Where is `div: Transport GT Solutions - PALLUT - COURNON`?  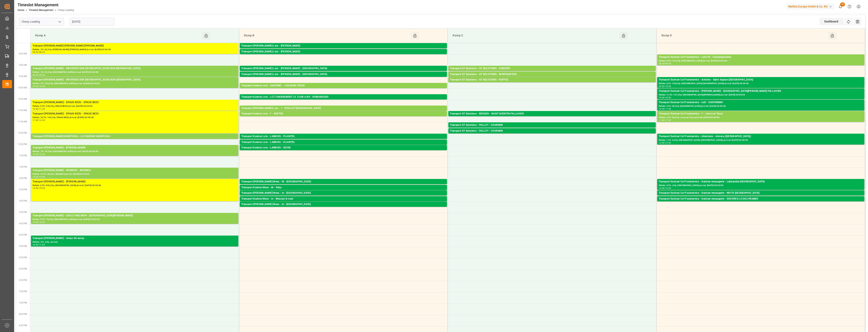
div: Transport GT Solutions - PALLUT - COURNON is located at coordinates (552, 125).